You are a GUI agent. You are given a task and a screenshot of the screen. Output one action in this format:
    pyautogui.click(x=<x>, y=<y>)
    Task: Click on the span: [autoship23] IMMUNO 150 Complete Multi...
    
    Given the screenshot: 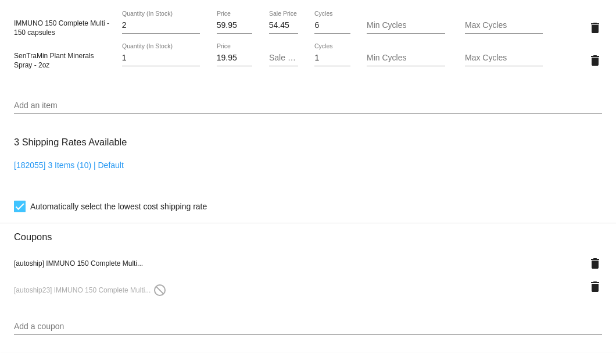 What is the action you would take?
    pyautogui.click(x=90, y=290)
    